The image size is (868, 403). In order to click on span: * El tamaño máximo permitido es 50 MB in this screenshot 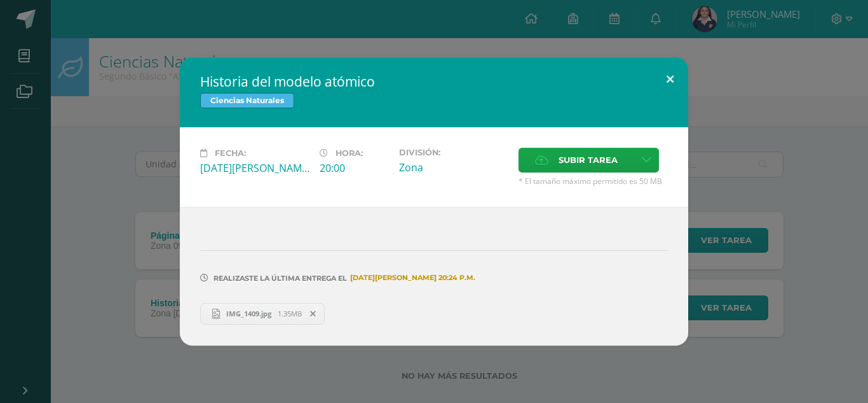, I will do `click(593, 181)`.